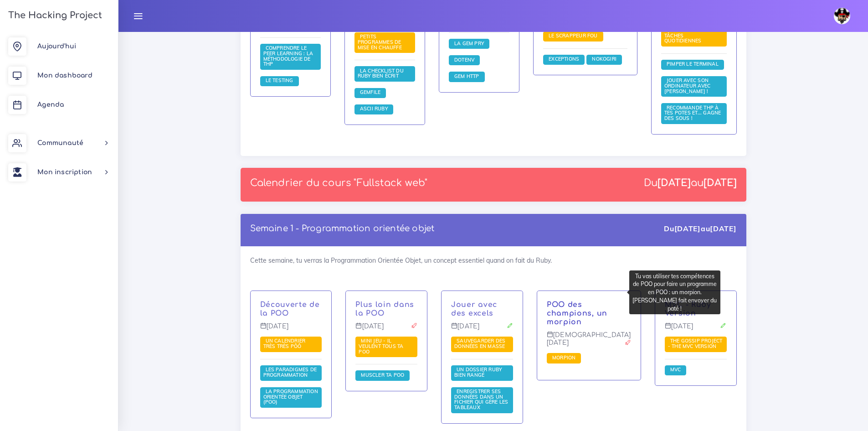 Image resolution: width=868 pixels, height=431 pixels. Describe the element at coordinates (64, 75) in the screenshot. I see `span: Mon dashboard` at that location.